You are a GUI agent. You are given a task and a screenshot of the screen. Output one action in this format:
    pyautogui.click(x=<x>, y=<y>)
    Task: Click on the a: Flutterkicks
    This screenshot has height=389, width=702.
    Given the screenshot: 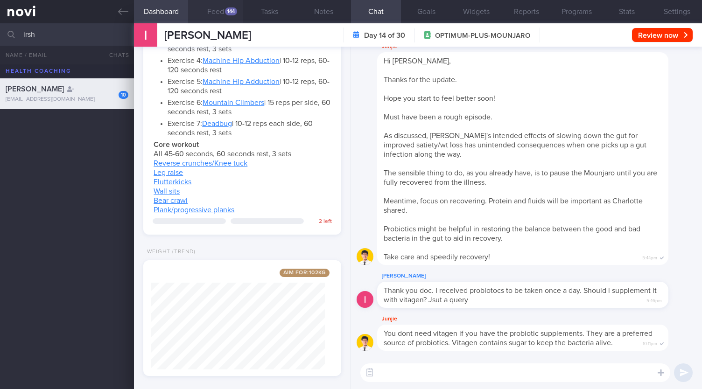 What is the action you would take?
    pyautogui.click(x=172, y=182)
    